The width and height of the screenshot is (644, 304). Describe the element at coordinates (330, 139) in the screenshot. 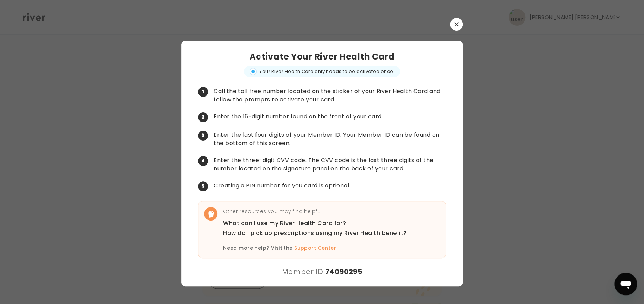

I see `p: Enter the last four digits of your Member ID. Your Member ID can be found on the bottom of this s...` at that location.